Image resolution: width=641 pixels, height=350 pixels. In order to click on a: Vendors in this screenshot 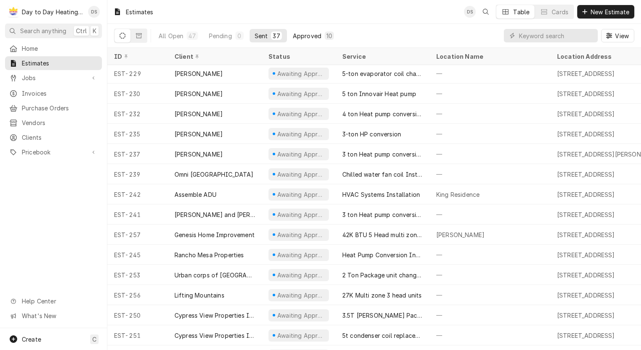, I will do `click(53, 123)`.